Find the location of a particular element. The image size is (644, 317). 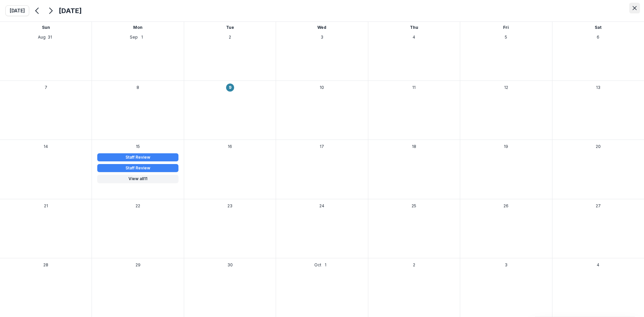

p: Sep is located at coordinates (133, 37).